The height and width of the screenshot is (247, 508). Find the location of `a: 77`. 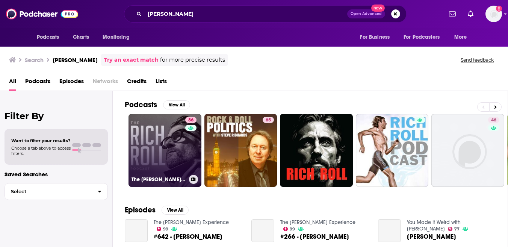

a: 77 is located at coordinates (454, 229).